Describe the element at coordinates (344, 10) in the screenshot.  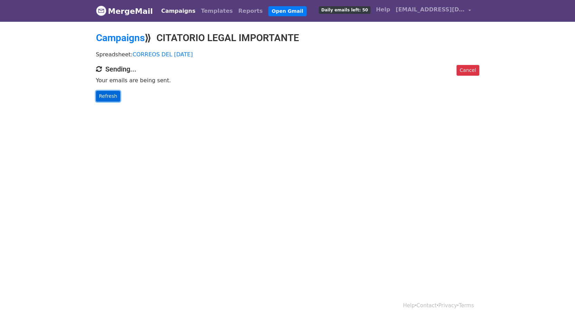
I see `span: Daily emails left: 50` at that location.